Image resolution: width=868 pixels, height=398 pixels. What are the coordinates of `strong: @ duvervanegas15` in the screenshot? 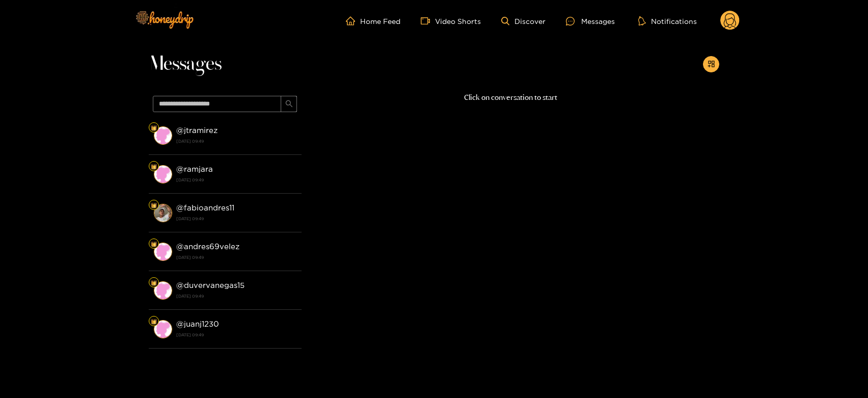 It's located at (211, 285).